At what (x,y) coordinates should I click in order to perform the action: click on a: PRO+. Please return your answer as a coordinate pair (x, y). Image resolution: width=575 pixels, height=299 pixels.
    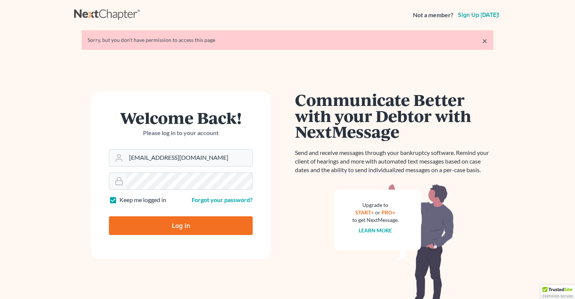
    Looking at the image, I should click on (389, 212).